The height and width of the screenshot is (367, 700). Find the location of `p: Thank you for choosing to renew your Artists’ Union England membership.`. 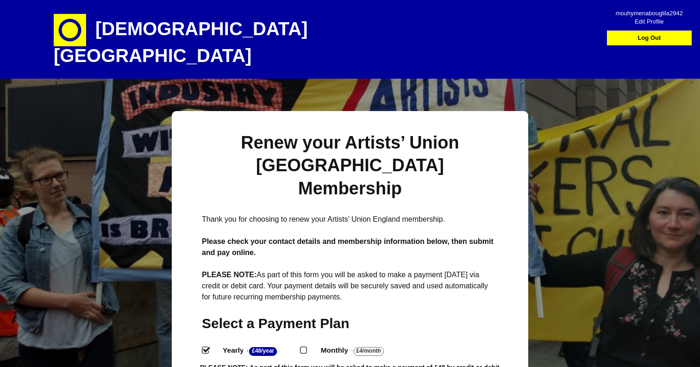

p: Thank you for choosing to renew your Artists’ Union England membership. is located at coordinates (350, 219).